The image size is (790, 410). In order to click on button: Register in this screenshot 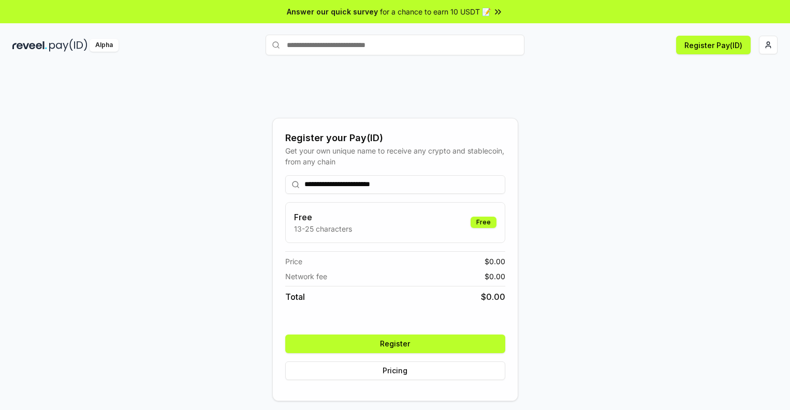, I will do `click(395, 344)`.